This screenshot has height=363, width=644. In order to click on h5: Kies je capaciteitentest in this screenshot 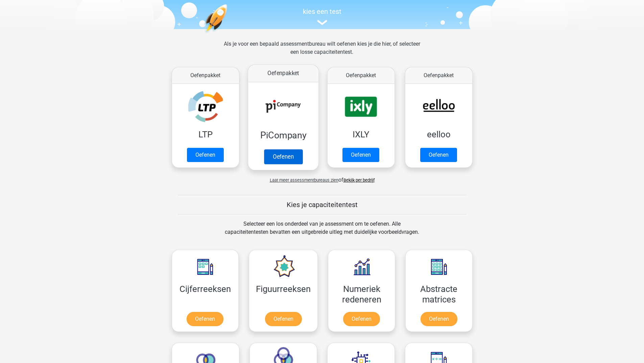, I will do `click(322, 205)`.